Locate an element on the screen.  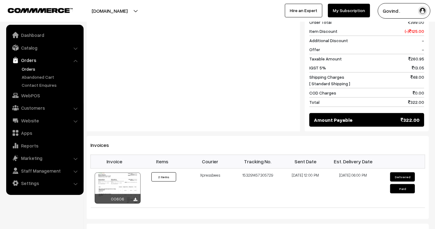
th: Courier is located at coordinates (210, 161).